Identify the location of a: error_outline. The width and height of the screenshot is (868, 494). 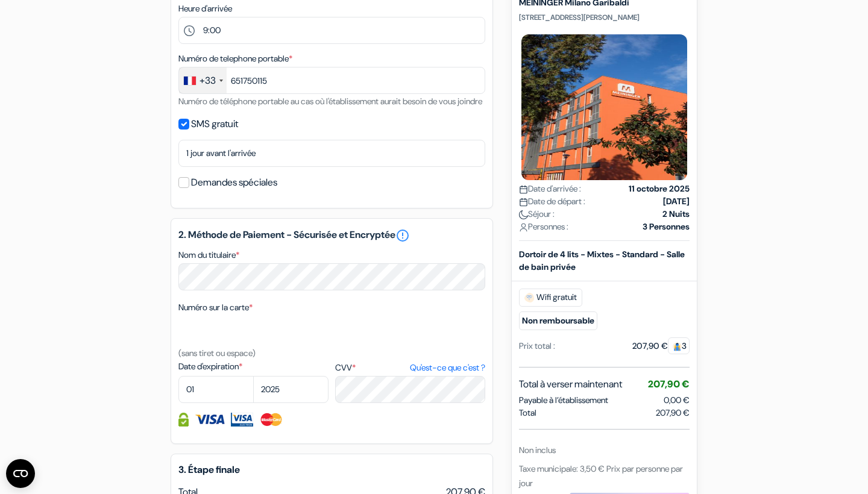
(403, 235).